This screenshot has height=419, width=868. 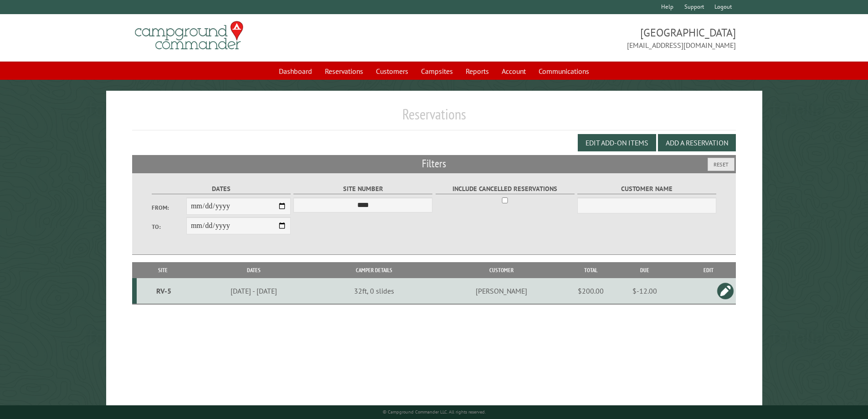 What do you see at coordinates (169, 207) in the screenshot?
I see `label: From:` at bounding box center [169, 207].